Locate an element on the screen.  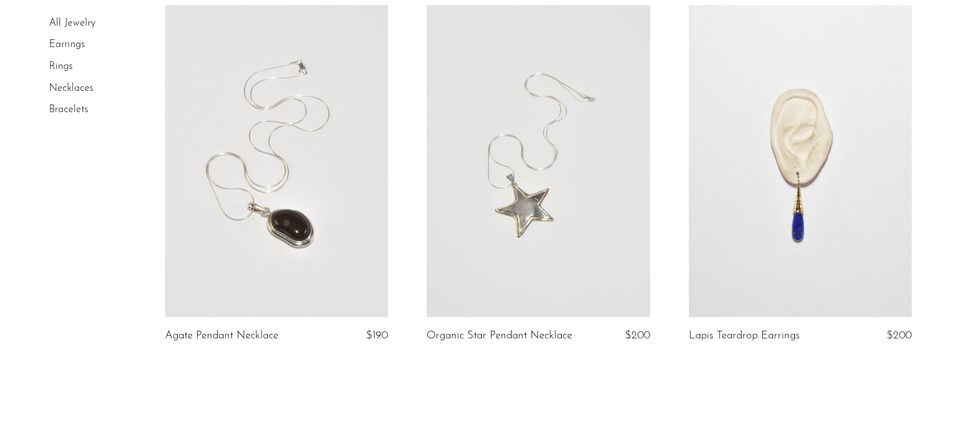
a: Organic Star Pendant Necklace is located at coordinates (499, 336).